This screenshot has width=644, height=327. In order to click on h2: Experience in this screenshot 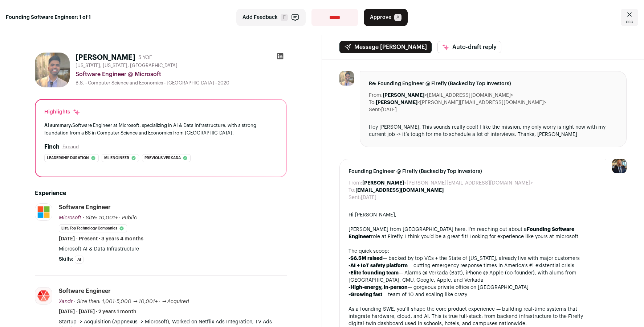, I will do `click(161, 193)`.